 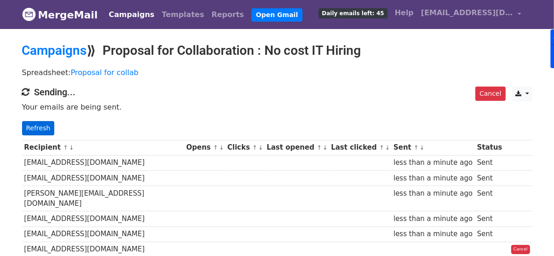 What do you see at coordinates (277, 72) in the screenshot?
I see `p: Spreadsheet:` at bounding box center [277, 72].